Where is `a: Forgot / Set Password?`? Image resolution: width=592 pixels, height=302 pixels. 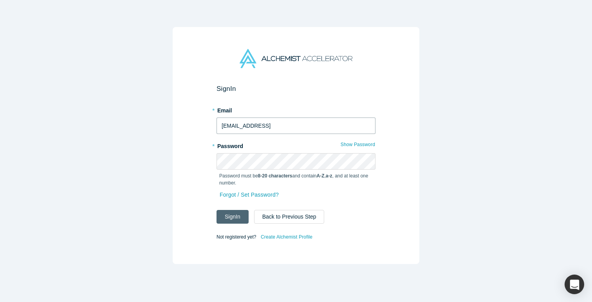
a: Forgot / Set Password? is located at coordinates (249, 195).